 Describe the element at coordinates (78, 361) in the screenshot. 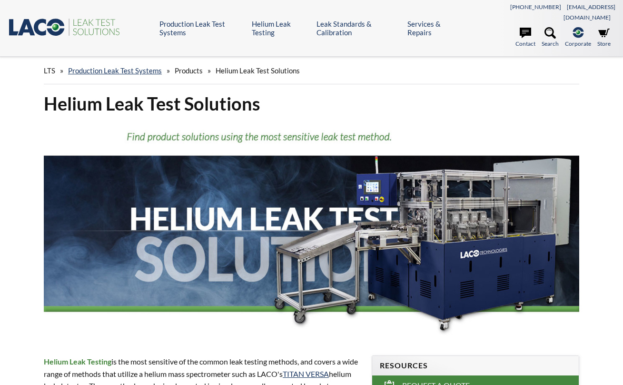

I see `strong: Helium Leak Testing` at that location.